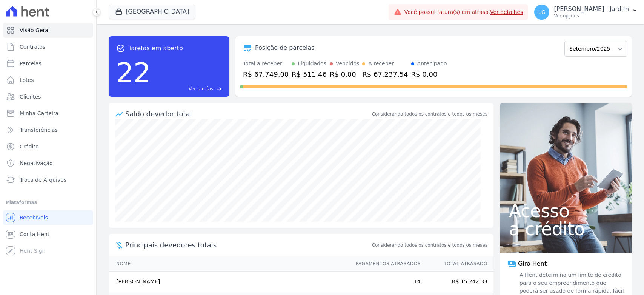 This screenshot has height=295, width=644. Describe the element at coordinates (27, 80) in the screenshot. I see `span: Lotes` at that location.